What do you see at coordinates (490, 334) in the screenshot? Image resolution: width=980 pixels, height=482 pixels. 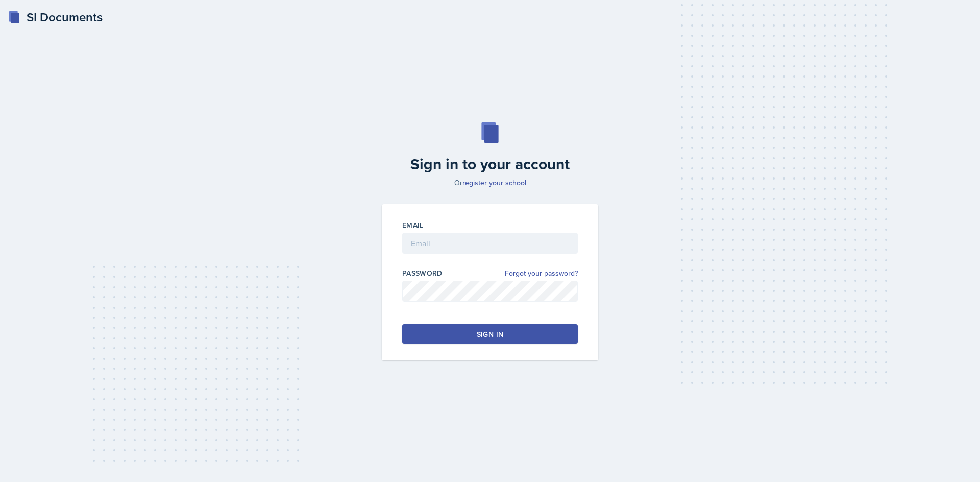 I see `button: Sign in` at bounding box center [490, 334].